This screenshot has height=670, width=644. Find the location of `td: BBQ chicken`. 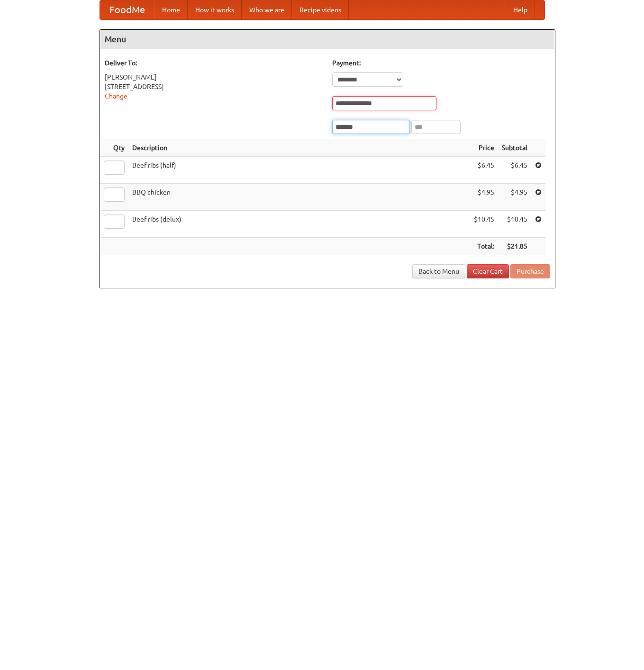

td: BBQ chicken is located at coordinates (299, 197).